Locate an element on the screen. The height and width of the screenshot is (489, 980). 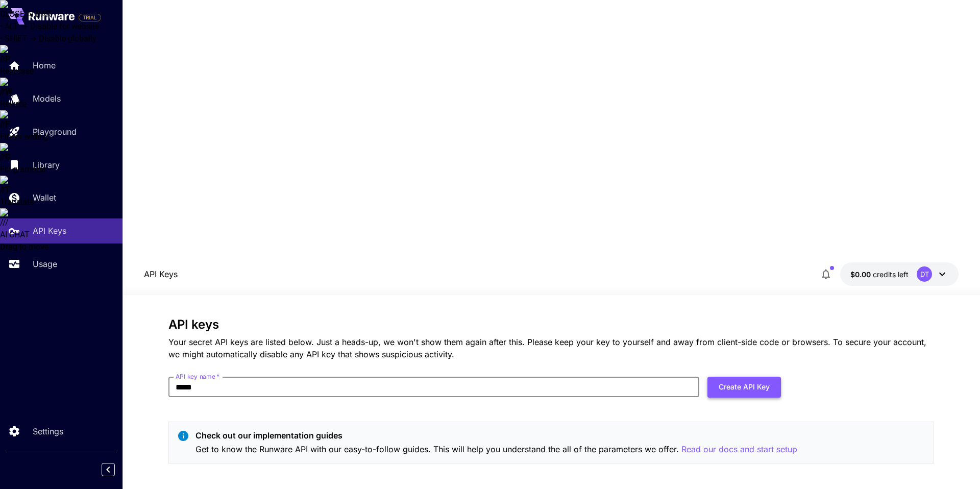
span: credits left is located at coordinates (891, 274).